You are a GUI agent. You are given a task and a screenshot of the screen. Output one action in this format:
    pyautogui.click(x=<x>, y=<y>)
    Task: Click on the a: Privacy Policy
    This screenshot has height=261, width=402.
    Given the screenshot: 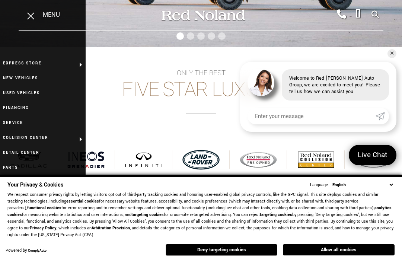 What is the action you would take?
    pyautogui.click(x=43, y=228)
    